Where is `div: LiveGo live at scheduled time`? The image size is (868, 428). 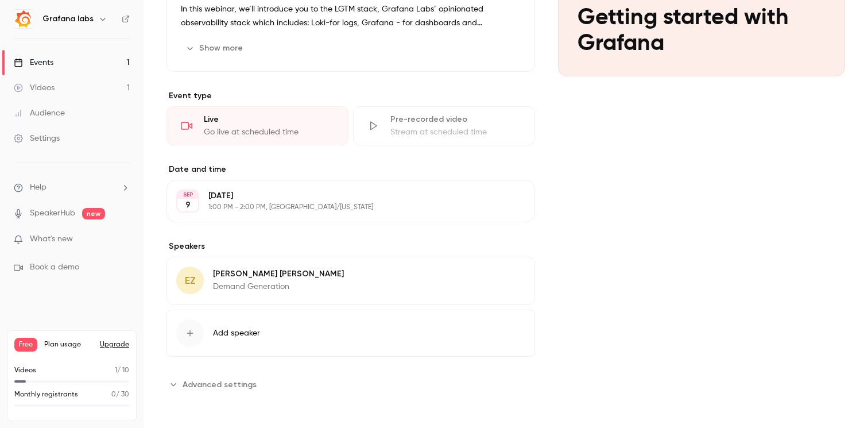
div: LiveGo live at scheduled time is located at coordinates (257, 125).